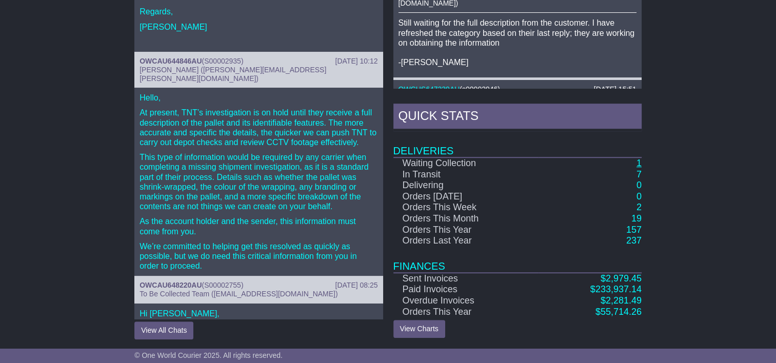 The image size is (776, 363). Describe the element at coordinates (623, 300) in the screenshot. I see `span: 2,281.49` at that location.